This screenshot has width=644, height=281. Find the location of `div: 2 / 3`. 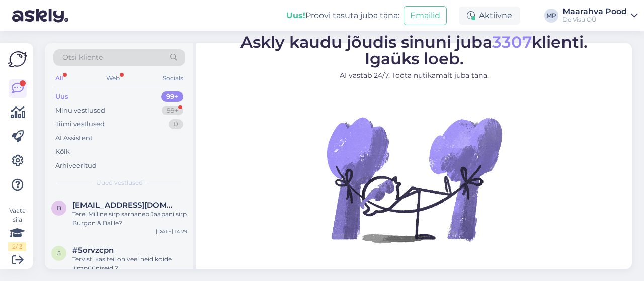

div: 2 / 3 is located at coordinates (17, 247).